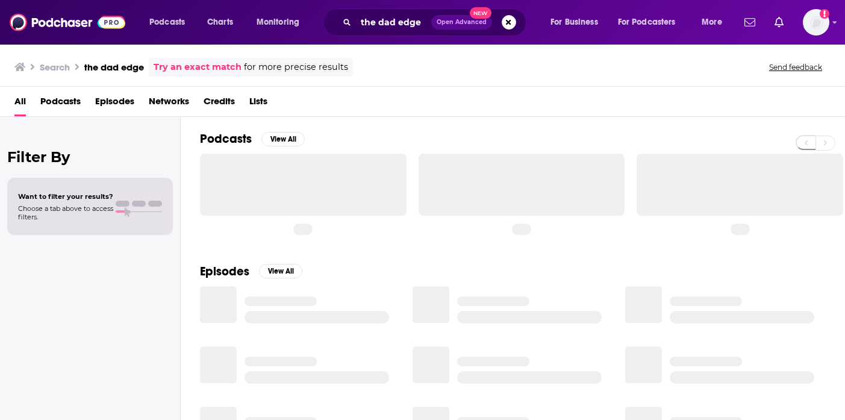 Image resolution: width=845 pixels, height=420 pixels. Describe the element at coordinates (574, 22) in the screenshot. I see `span: For Business` at that location.